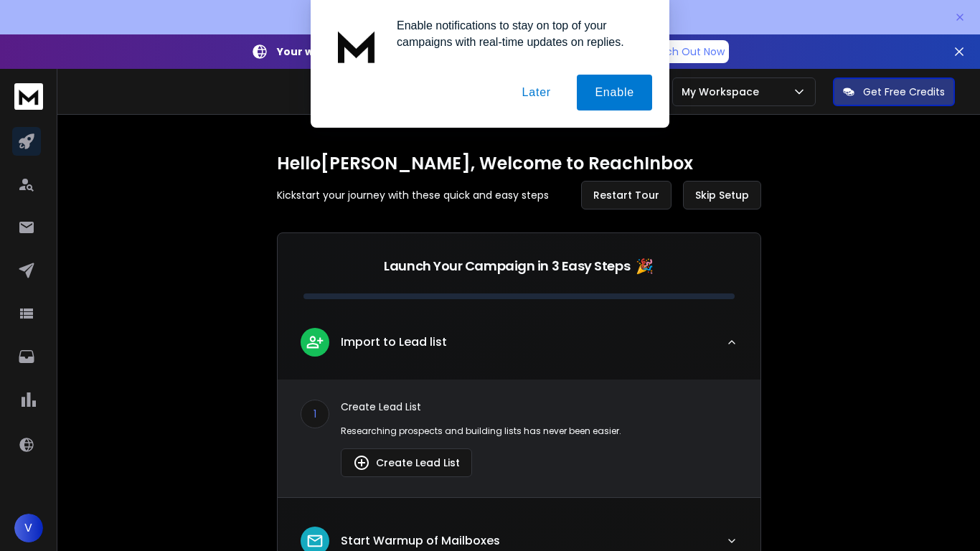 Image resolution: width=980 pixels, height=551 pixels. What do you see at coordinates (394, 343) in the screenshot?
I see `p: Import to Lead list` at bounding box center [394, 343].